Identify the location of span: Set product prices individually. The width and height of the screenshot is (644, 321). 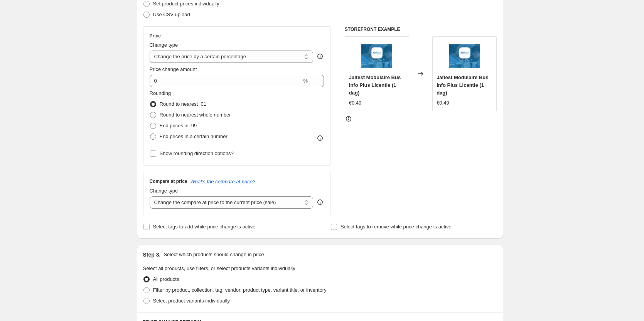
(186, 3).